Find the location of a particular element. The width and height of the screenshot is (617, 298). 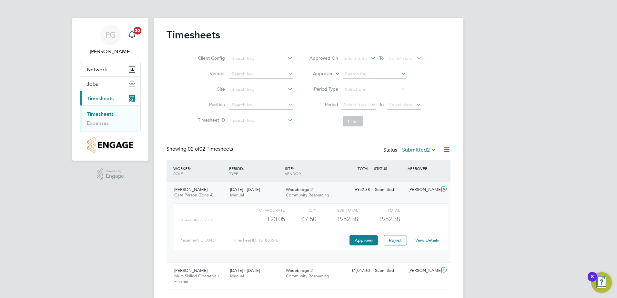

label: Timesheet ID is located at coordinates (211, 120).